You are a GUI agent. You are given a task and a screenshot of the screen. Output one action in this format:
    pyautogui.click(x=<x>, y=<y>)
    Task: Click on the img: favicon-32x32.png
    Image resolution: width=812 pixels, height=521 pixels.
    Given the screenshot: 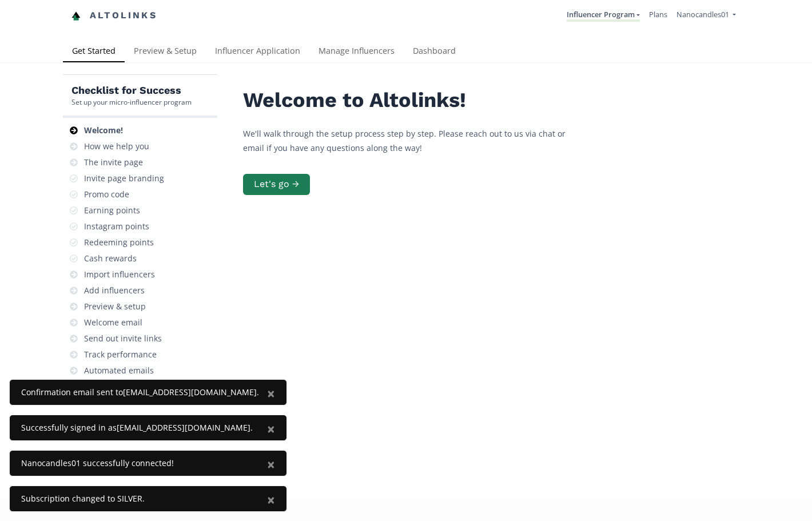 What is the action you would take?
    pyautogui.click(x=76, y=16)
    